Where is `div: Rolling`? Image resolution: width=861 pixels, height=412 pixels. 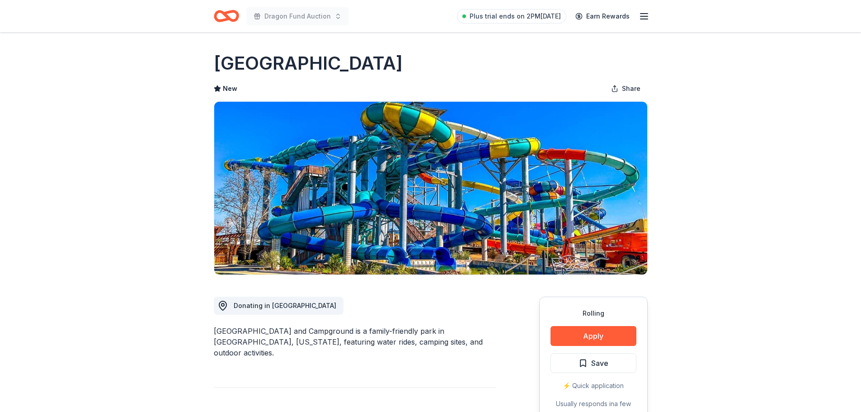 div: Rolling is located at coordinates (593, 313).